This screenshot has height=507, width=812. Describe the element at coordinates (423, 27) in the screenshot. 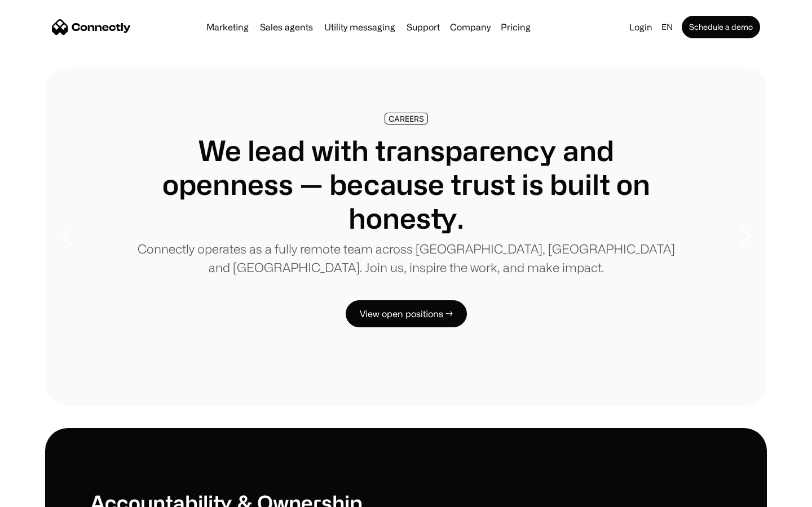

I see `a: Support` at that location.